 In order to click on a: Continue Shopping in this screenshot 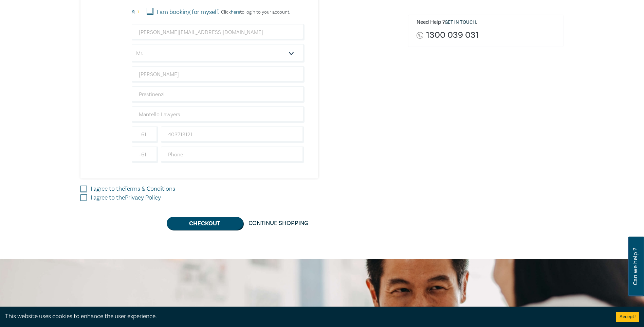, I will do `click(278, 224)`.